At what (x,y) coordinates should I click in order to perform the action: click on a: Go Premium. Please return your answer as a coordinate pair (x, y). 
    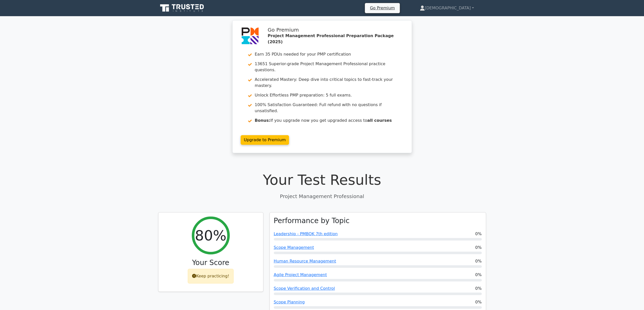
    Looking at the image, I should click on (382, 8).